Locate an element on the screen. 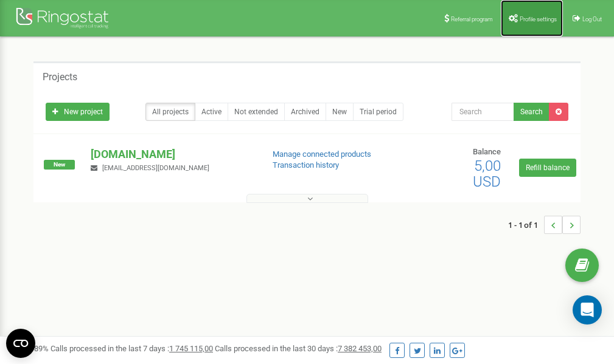 Image resolution: width=614 pixels, height=364 pixels. span: Log Out is located at coordinates (592, 19).